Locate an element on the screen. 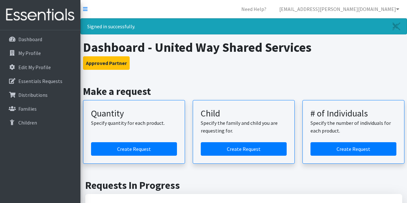  p: Edit My Profile is located at coordinates (34, 67).